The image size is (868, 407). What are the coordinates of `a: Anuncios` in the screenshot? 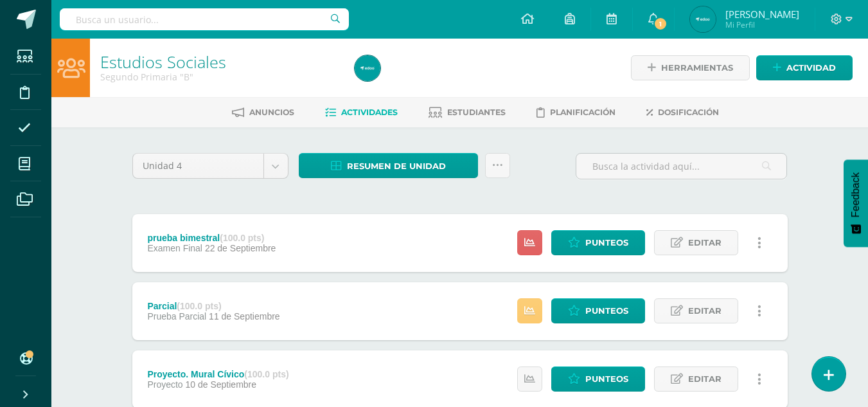 It's located at (263, 113).